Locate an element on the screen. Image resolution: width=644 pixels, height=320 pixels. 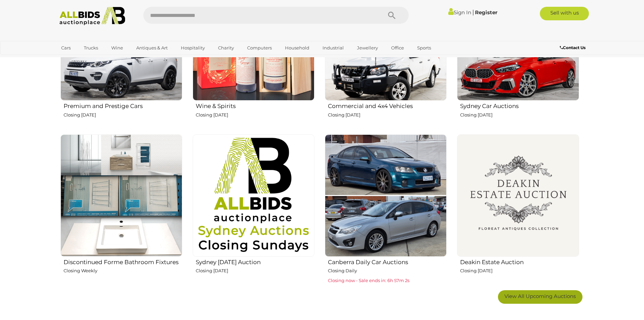
a: Sign In is located at coordinates (460, 12).